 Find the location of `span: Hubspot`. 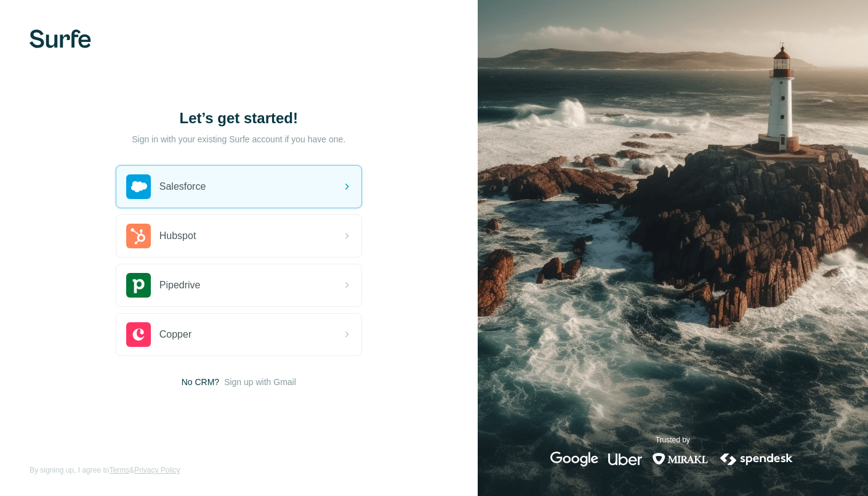

span: Hubspot is located at coordinates (178, 236).